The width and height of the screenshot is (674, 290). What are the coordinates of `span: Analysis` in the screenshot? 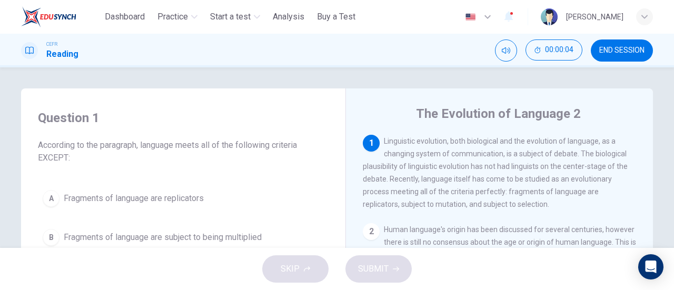 It's located at (289, 17).